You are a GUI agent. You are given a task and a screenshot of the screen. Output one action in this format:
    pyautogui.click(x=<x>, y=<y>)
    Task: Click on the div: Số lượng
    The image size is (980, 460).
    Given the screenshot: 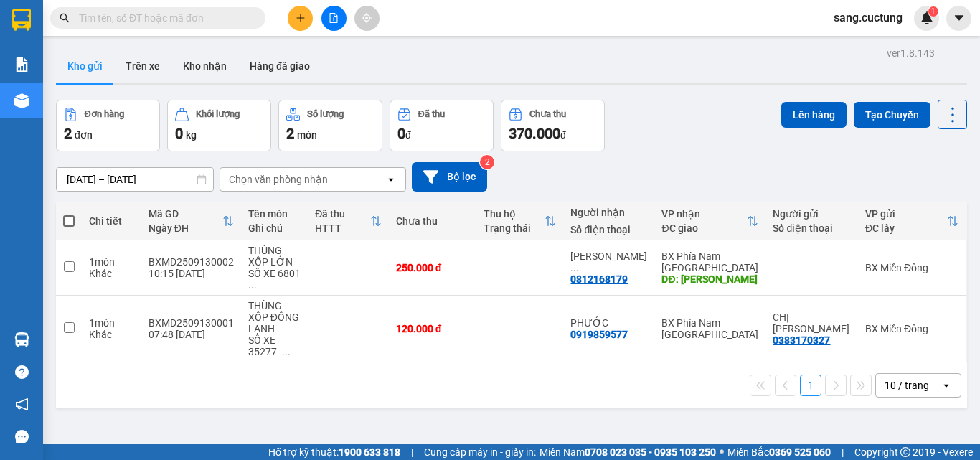 What is the action you would take?
    pyautogui.click(x=325, y=114)
    